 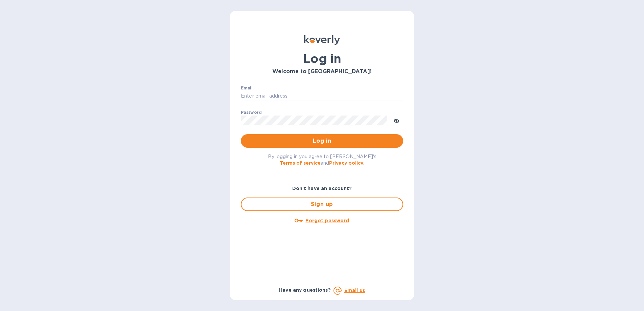 What do you see at coordinates (327, 221) in the screenshot?
I see `u: Forgot password` at bounding box center [327, 221].